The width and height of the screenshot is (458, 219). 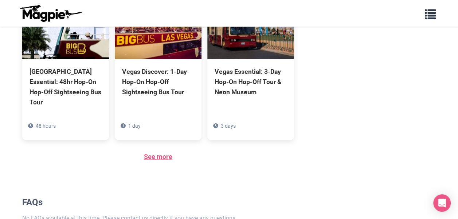 I want to click on a: See more, so click(x=158, y=157).